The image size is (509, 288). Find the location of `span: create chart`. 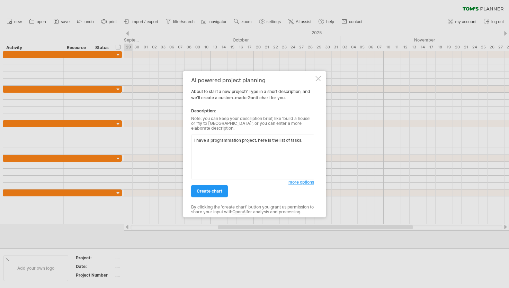

span: create chart is located at coordinates (209, 191).